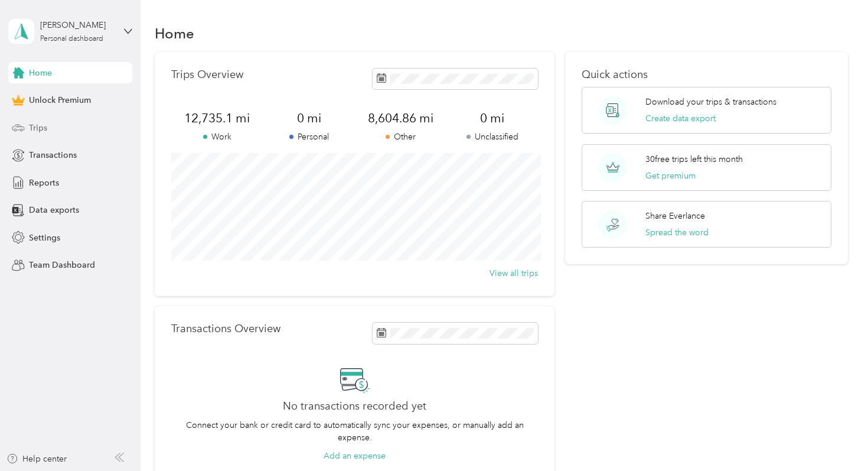 Image resolution: width=868 pixels, height=471 pixels. Describe the element at coordinates (44, 183) in the screenshot. I see `span: Reports` at that location.